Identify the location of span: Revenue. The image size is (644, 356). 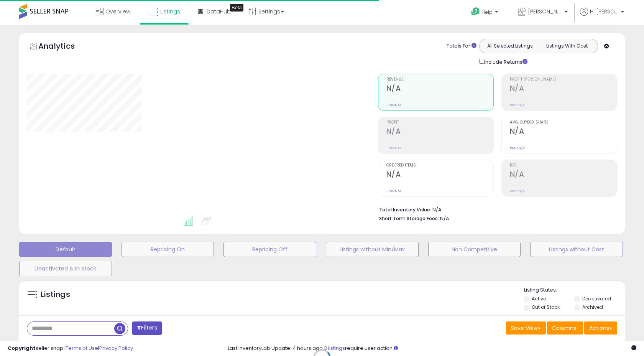
(439, 79).